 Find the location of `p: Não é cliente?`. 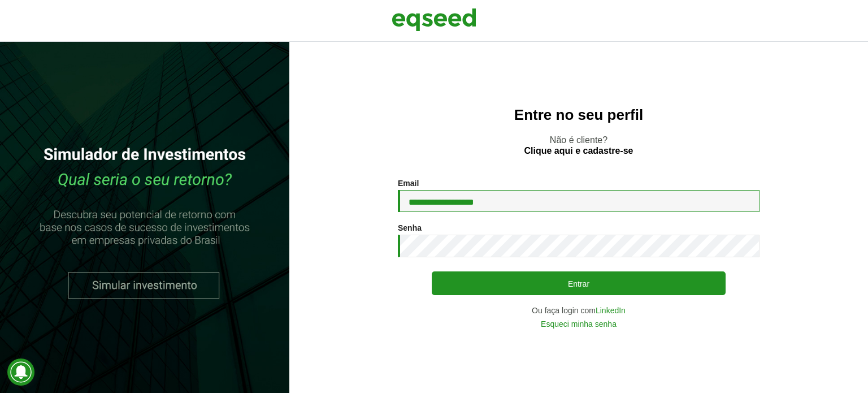

p: Não é cliente? is located at coordinates (579, 145).